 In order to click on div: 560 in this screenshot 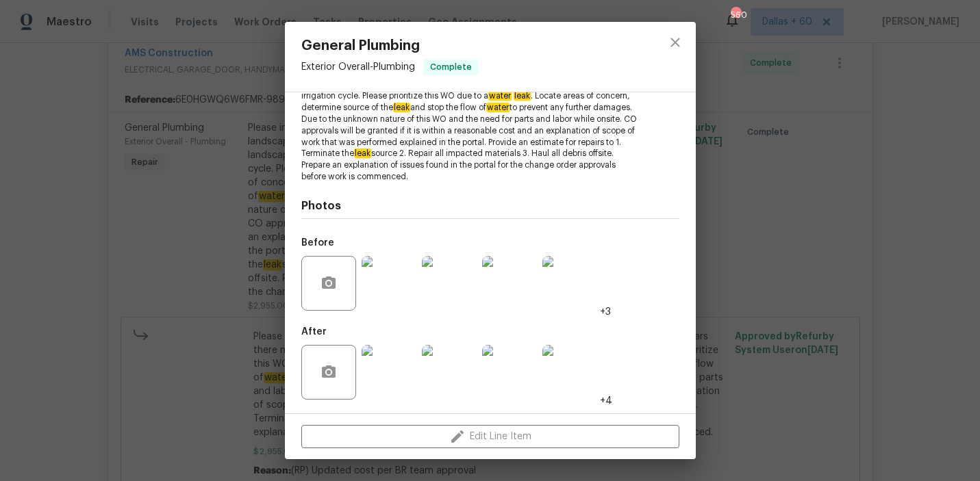, I will do `click(735, 15)`.